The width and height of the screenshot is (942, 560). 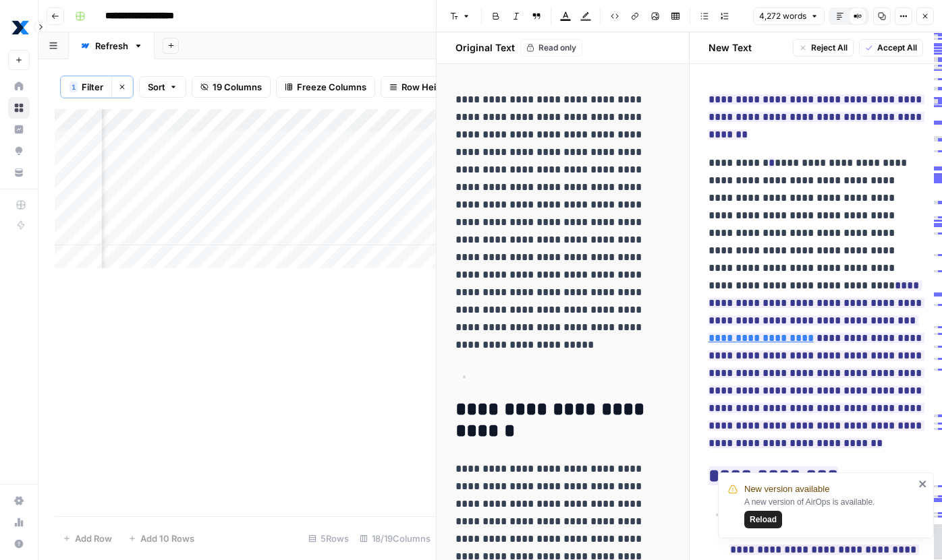 I want to click on a: Usage, so click(x=19, y=523).